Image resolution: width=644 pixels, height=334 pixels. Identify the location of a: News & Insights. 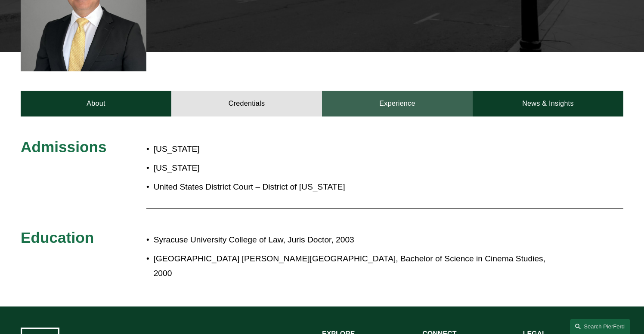
(548, 104).